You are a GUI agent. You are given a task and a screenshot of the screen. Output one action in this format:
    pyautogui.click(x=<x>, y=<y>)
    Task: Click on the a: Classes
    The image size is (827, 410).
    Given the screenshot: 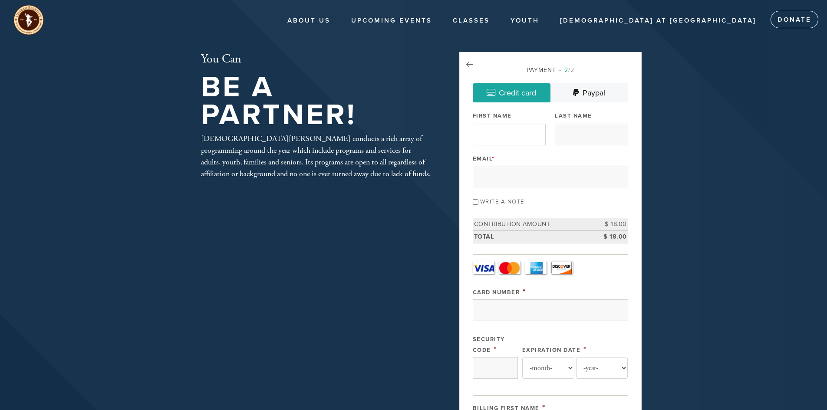 What is the action you would take?
    pyautogui.click(x=471, y=21)
    